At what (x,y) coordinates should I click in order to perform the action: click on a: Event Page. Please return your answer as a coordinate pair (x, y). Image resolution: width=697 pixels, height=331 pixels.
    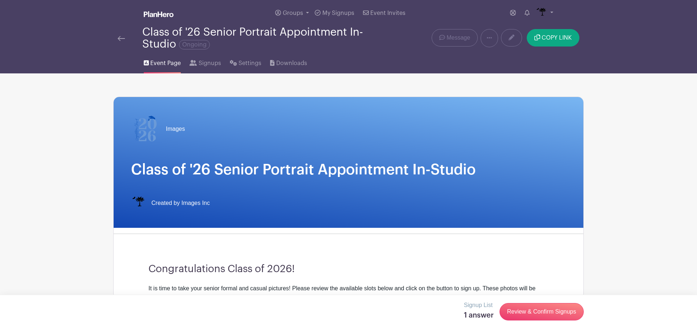
    Looking at the image, I should click on (162, 62).